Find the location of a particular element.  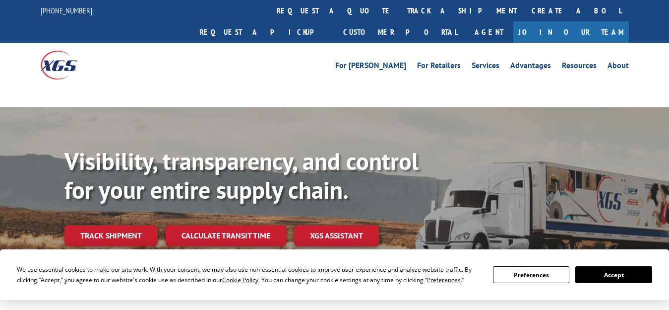

a: Resources is located at coordinates (579, 67).